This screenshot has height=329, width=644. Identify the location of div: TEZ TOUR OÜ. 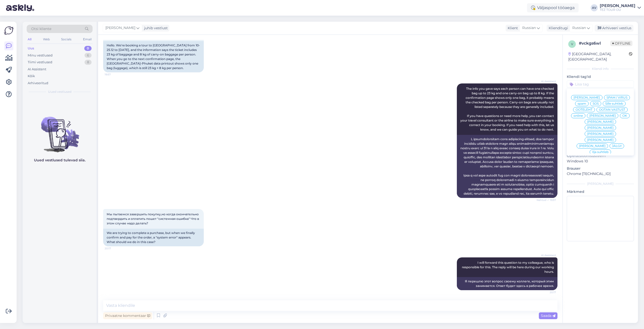
(618, 10).